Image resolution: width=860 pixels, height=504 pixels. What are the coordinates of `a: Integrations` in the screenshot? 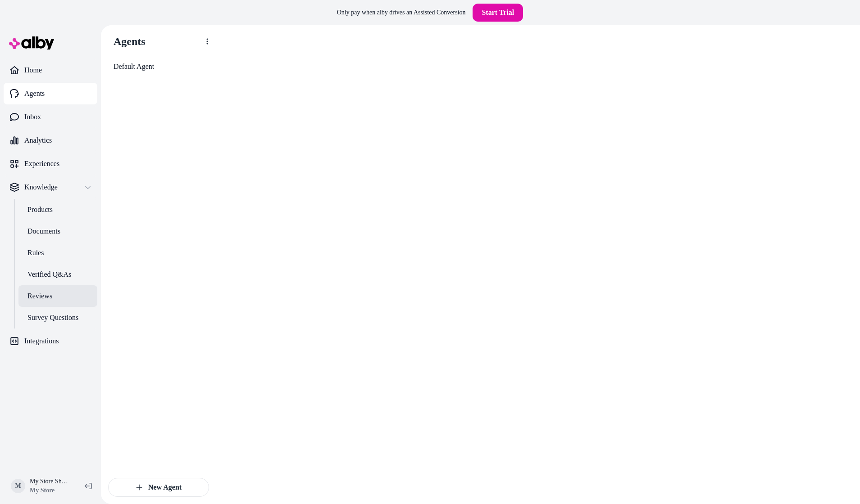 It's located at (51, 341).